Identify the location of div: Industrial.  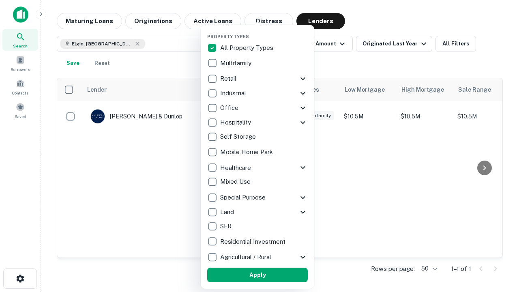
(258, 93).